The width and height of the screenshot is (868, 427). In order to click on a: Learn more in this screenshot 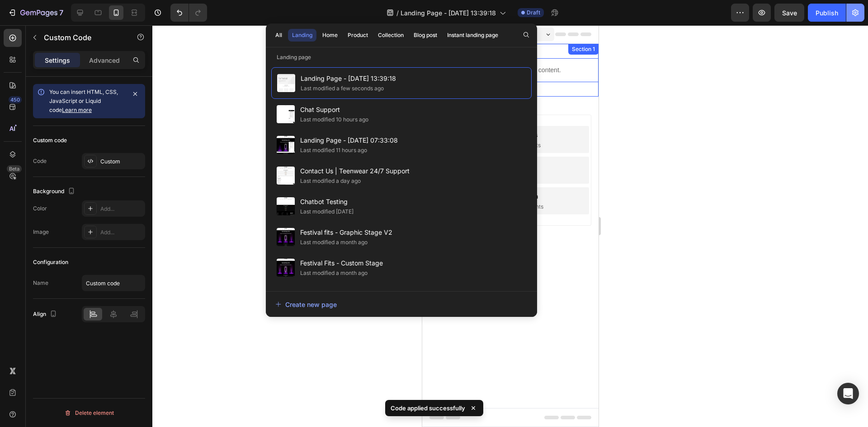, I will do `click(77, 110)`.